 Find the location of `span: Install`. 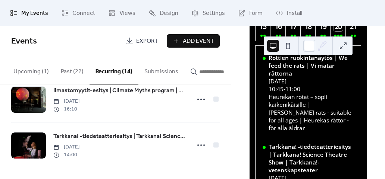

span: Install is located at coordinates (294, 13).